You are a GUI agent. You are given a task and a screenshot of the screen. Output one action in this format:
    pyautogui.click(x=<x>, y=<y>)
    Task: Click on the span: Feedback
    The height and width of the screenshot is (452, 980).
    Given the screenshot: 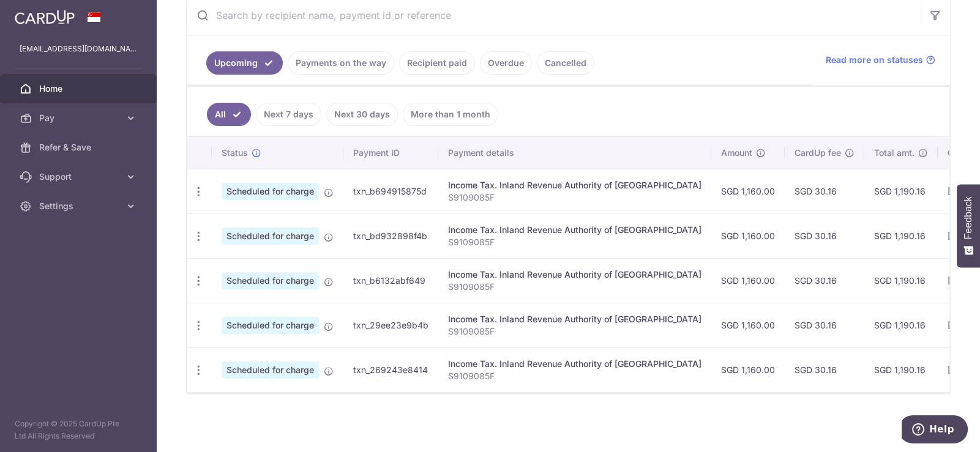 What is the action you would take?
    pyautogui.click(x=969, y=218)
    